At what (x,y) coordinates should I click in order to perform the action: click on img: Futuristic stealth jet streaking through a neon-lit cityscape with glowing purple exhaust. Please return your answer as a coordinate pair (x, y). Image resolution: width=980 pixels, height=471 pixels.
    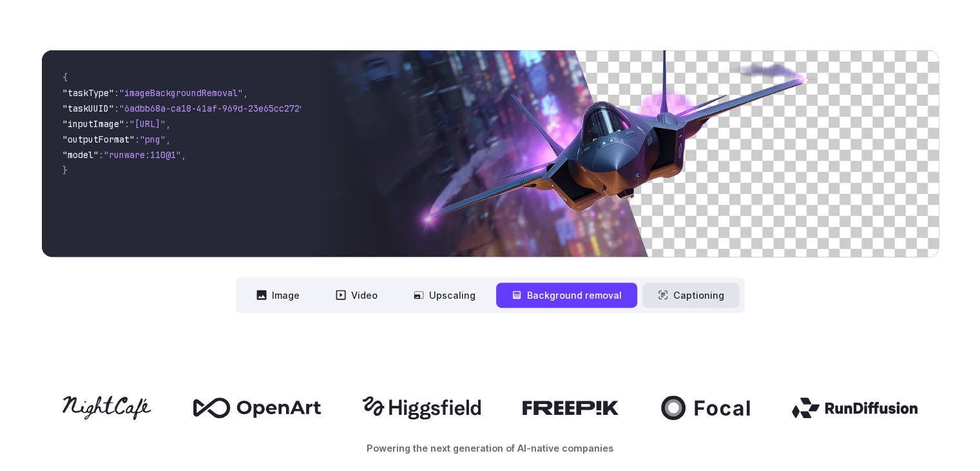
    Looking at the image, I should click on (625, 154).